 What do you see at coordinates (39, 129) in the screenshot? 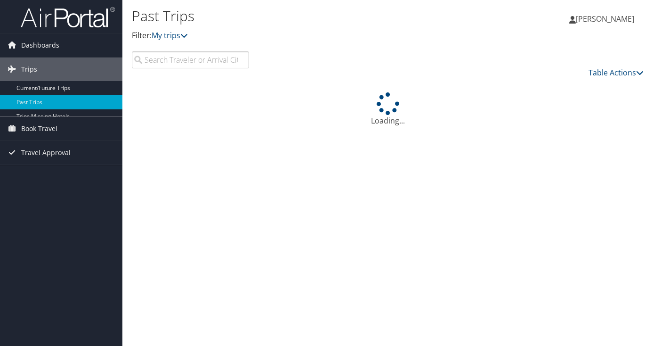
I see `span: Book Travel` at bounding box center [39, 129].